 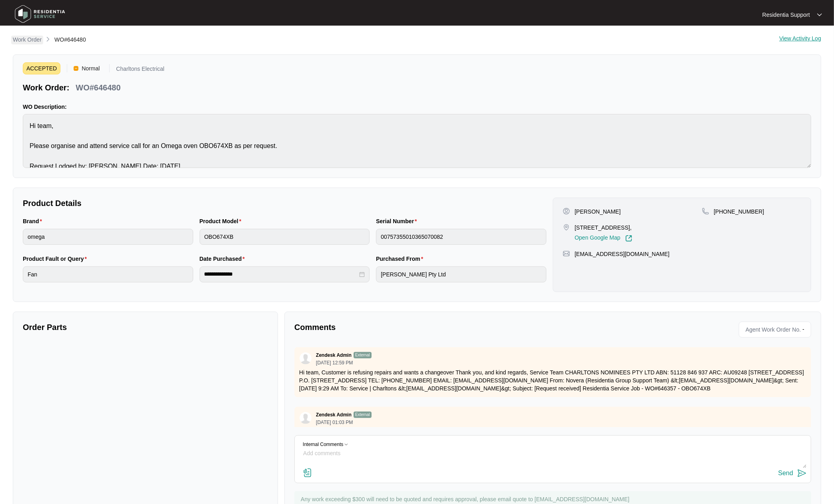 I want to click on button: Send, so click(x=793, y=473).